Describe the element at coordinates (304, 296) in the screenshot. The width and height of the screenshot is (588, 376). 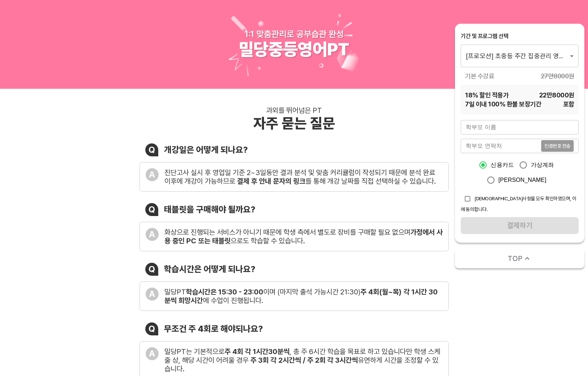
I see `div: 밀당PT 이며 (마지막 출석 가능시간 21:30) 에 수업이 진행됩니다.` at that location.